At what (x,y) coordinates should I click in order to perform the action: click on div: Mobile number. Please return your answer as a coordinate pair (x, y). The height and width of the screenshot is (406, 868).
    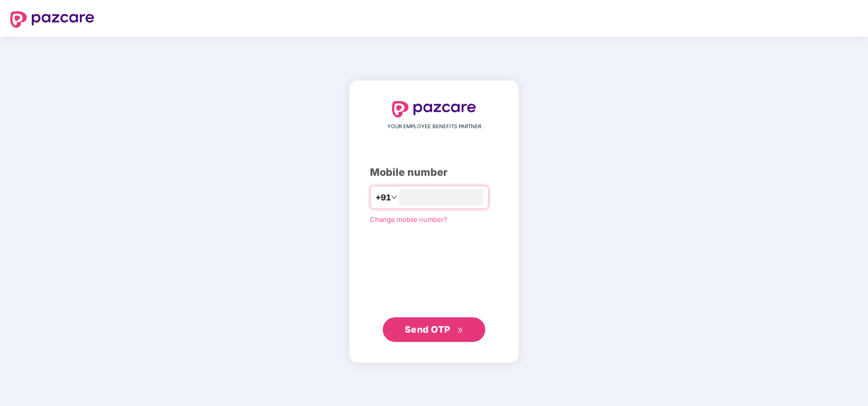
    Looking at the image, I should click on (434, 172).